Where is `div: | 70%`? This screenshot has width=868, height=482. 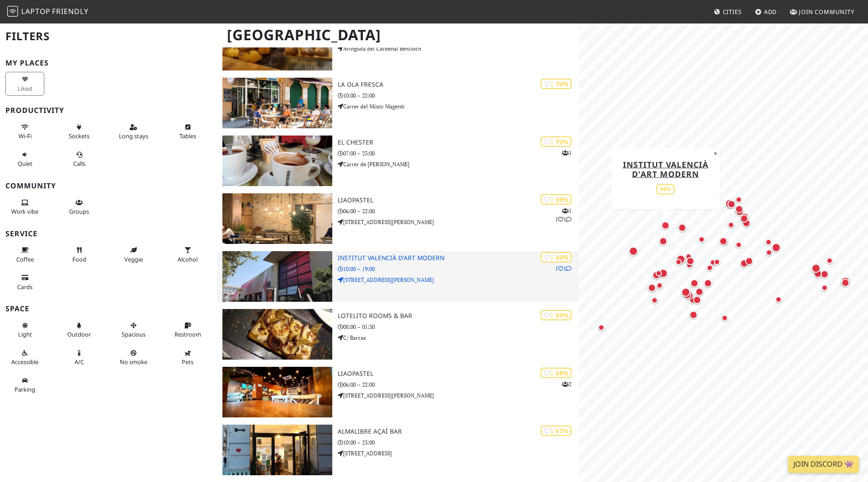 div: | 70% is located at coordinates (556, 84).